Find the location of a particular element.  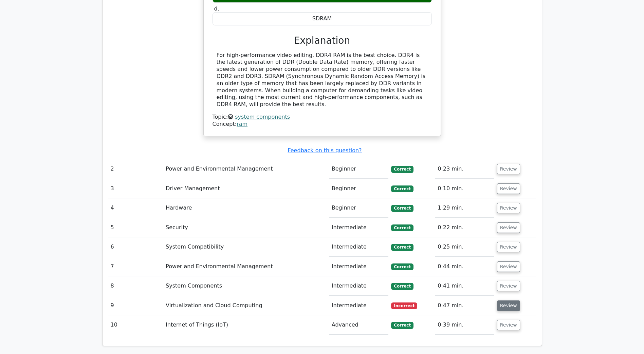

a: ram is located at coordinates (242, 124).